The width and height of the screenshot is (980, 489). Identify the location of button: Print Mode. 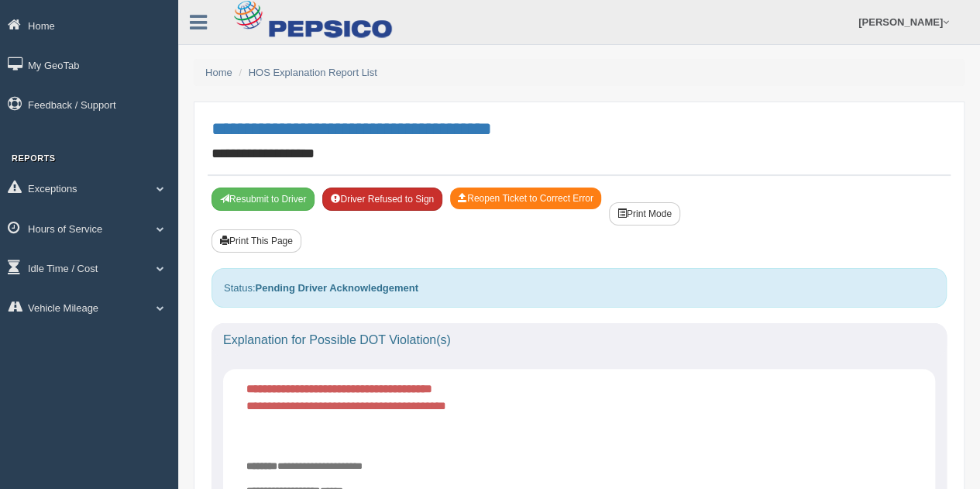
(644, 214).